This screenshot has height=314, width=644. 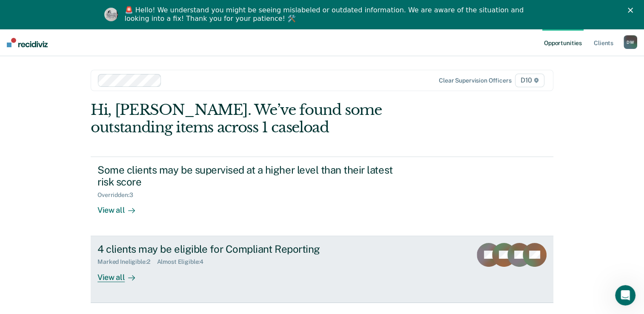 What do you see at coordinates (118, 195) in the screenshot?
I see `div: Overridden : 3` at bounding box center [118, 195].